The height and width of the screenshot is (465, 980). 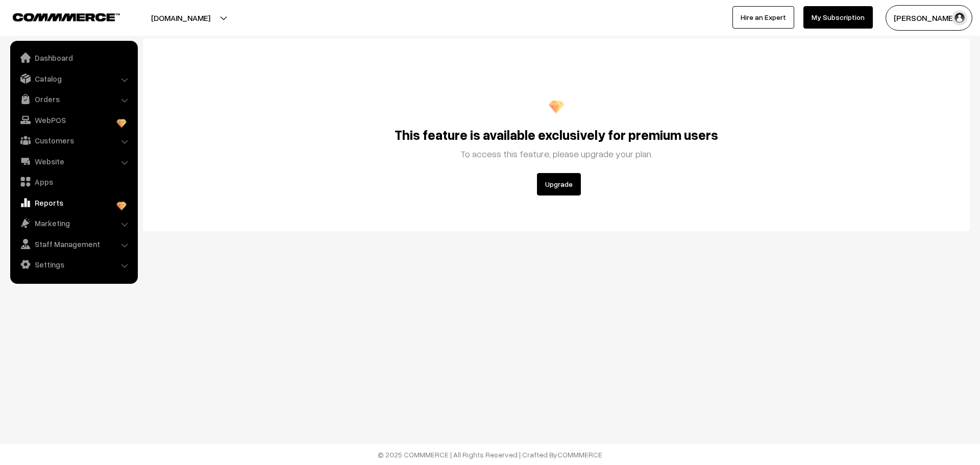 What do you see at coordinates (960, 18) in the screenshot?
I see `img: user` at bounding box center [960, 18].